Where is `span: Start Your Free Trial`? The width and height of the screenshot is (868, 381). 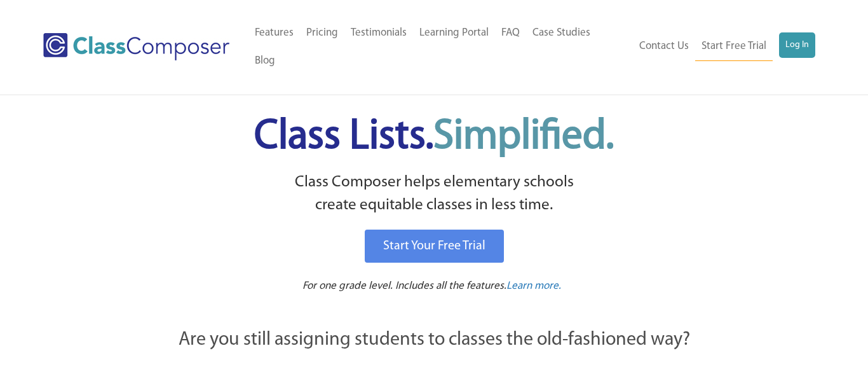
span: Start Your Free Trial is located at coordinates (434, 246).